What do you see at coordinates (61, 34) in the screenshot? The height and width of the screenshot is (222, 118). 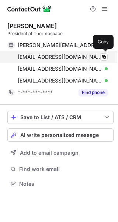 I see `div: President at Thermospace` at bounding box center [61, 34].